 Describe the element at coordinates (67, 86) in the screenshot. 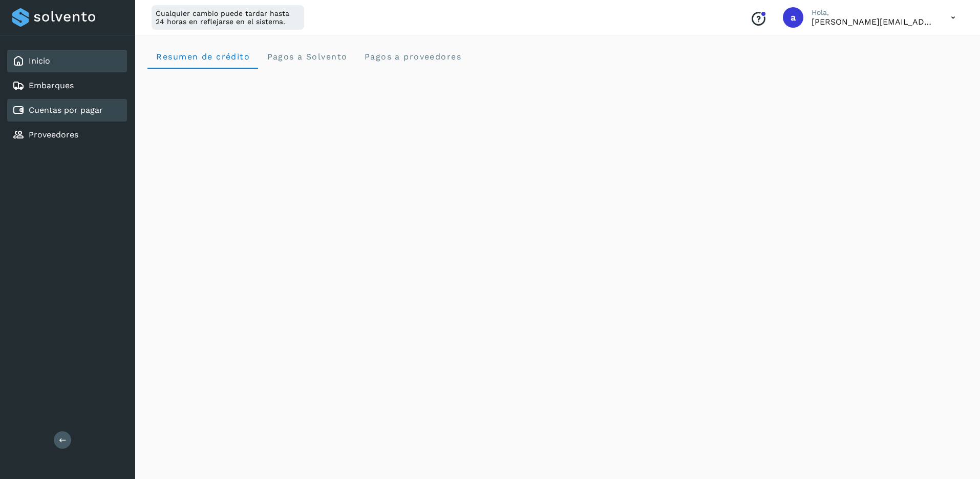

I see `div: Embarques` at that location.